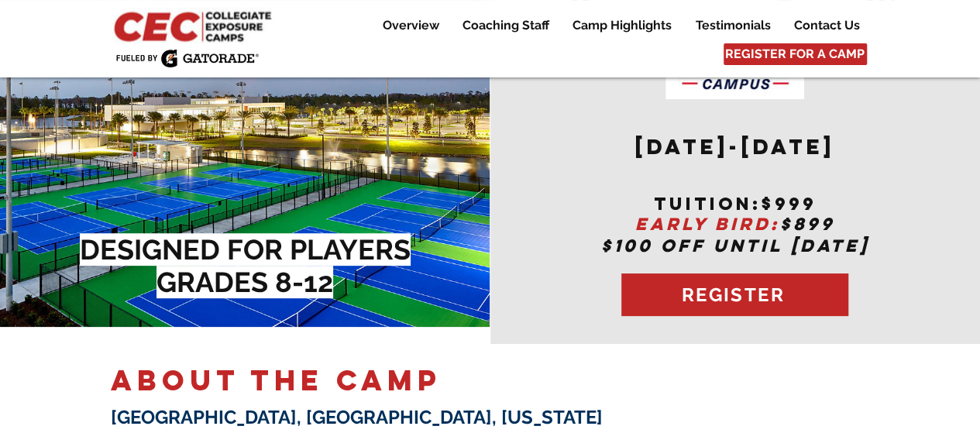 This screenshot has width=980, height=433. I want to click on p: Overview, so click(411, 26).